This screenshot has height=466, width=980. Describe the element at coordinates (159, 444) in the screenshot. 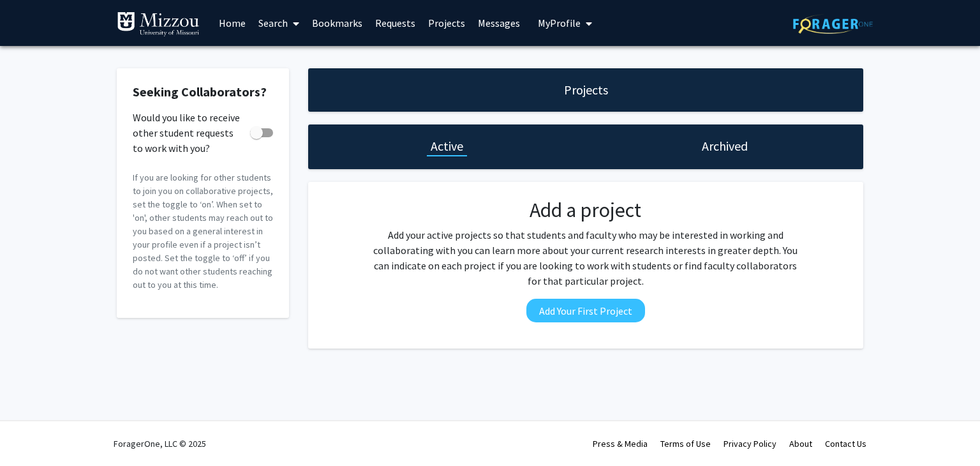

I see `div: ForagerOne, LLC © 2025` at that location.